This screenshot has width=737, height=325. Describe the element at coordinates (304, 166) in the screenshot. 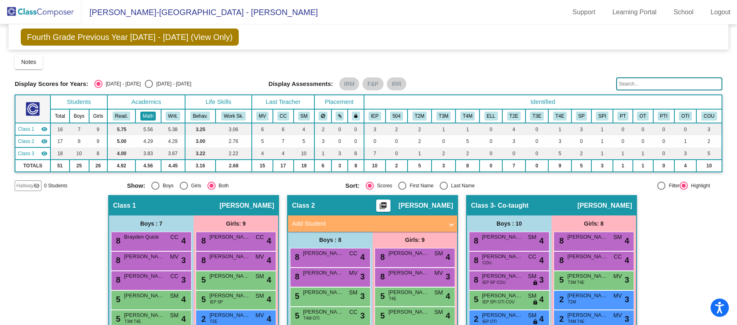

I see `td: 19` at that location.